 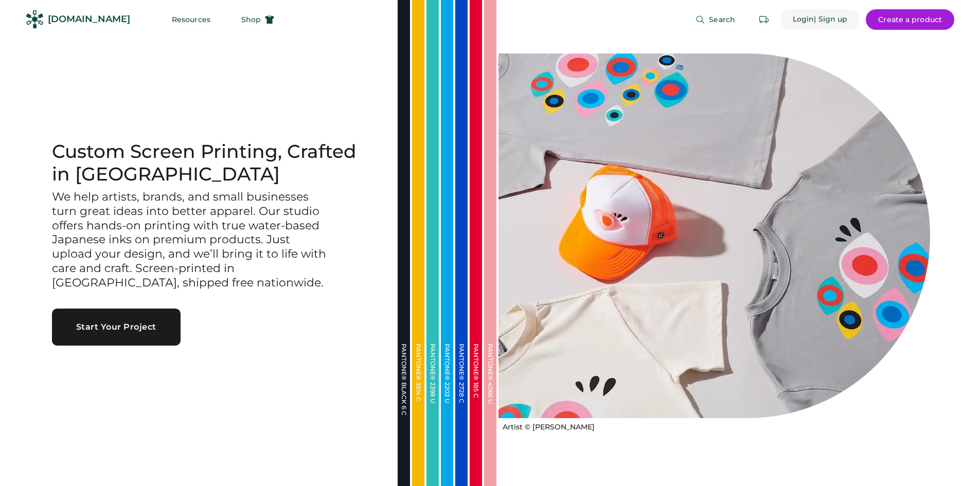 I want to click on div: Login, so click(x=804, y=20).